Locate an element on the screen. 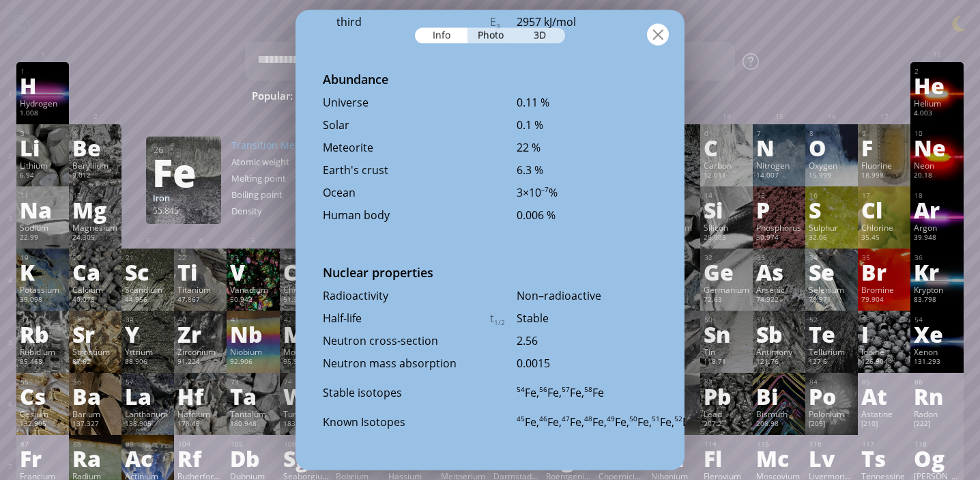 The width and height of the screenshot is (980, 480). div: 4 is located at coordinates (96, 133).